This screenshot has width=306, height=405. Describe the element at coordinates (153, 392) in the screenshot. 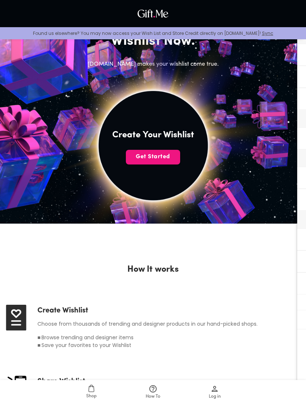

I see `a: How To` at that location.